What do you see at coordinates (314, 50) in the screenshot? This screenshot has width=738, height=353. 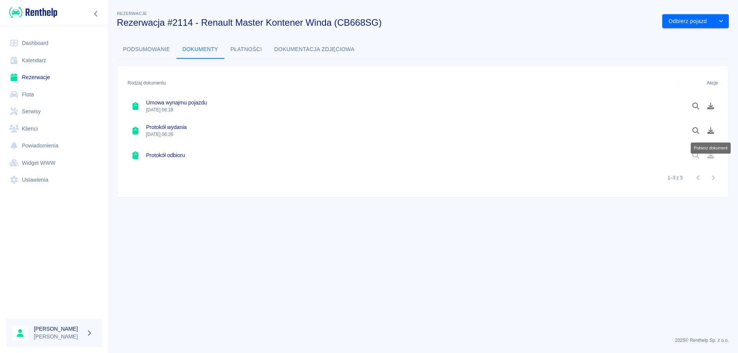 I see `button: Dokumentacja zdjęciowa` at bounding box center [314, 50].